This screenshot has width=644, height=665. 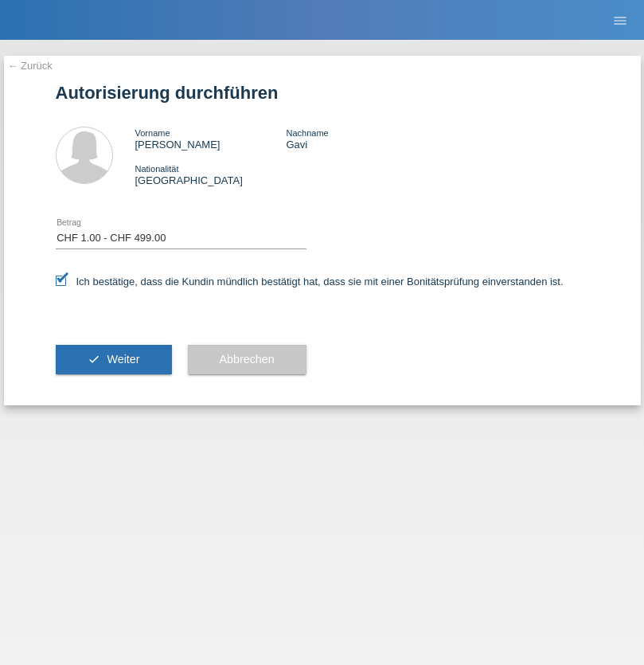 I want to click on label: Ich bestätige, dass die Kundin mündlich bestätigt hat, dass sie mit einer Bonitätsprüfung einvers..., so click(x=309, y=281).